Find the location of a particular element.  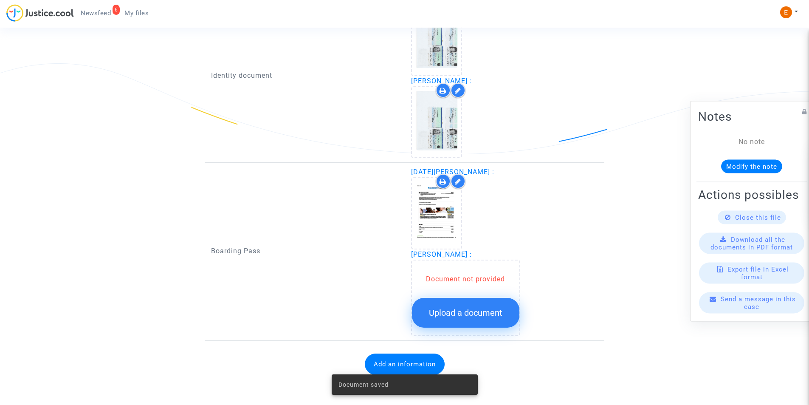

p: Boarding Pass is located at coordinates (305, 251).